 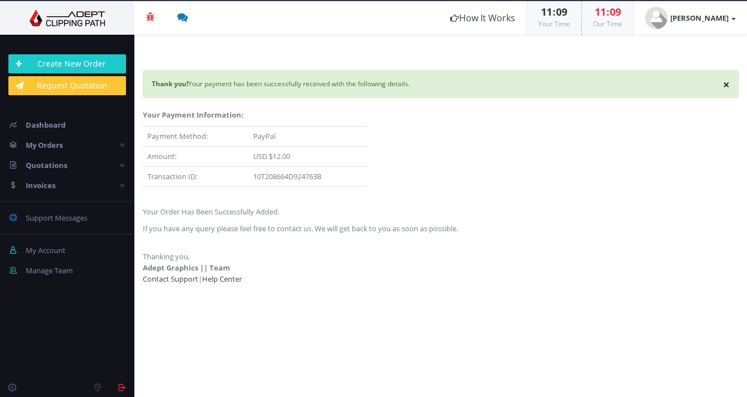 What do you see at coordinates (608, 24) in the screenshot?
I see `small: Our Time` at bounding box center [608, 24].